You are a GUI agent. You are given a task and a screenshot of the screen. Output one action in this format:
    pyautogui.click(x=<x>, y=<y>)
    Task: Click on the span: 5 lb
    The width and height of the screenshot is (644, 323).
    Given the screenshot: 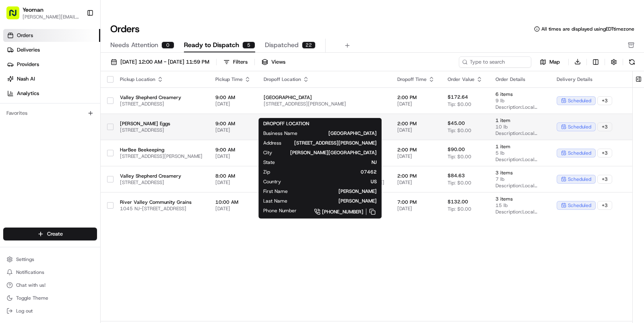 What is the action you would take?
    pyautogui.click(x=520, y=153)
    